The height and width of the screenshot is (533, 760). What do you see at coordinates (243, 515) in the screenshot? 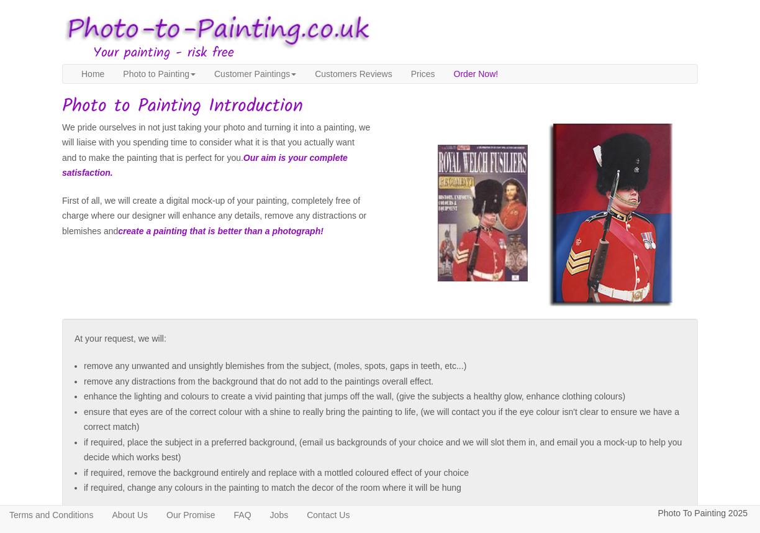
I see `a: FAQ` at bounding box center [243, 515].